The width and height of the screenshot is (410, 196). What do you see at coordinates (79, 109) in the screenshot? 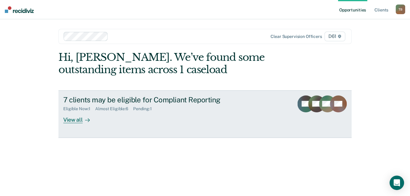
I see `div: Eligible Now : 1` at bounding box center [79, 109].